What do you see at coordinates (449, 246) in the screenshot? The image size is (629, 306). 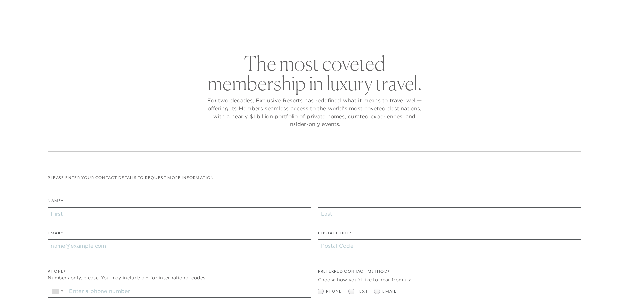 I see `input: Postal Code` at bounding box center [449, 246].